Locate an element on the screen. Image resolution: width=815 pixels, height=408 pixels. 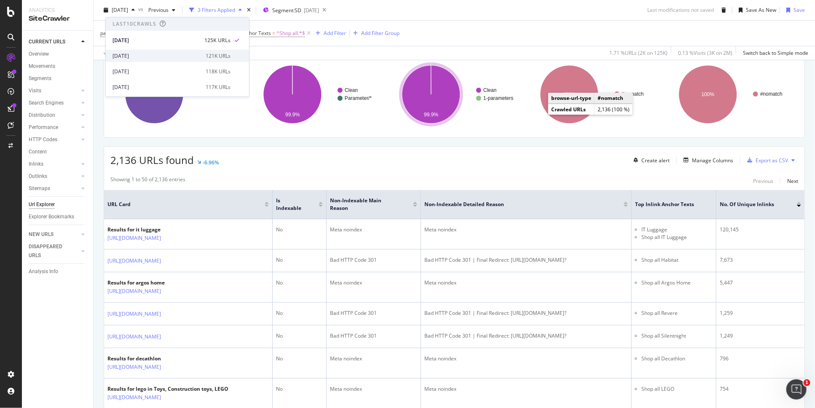
div: Search Engines is located at coordinates (46, 103).